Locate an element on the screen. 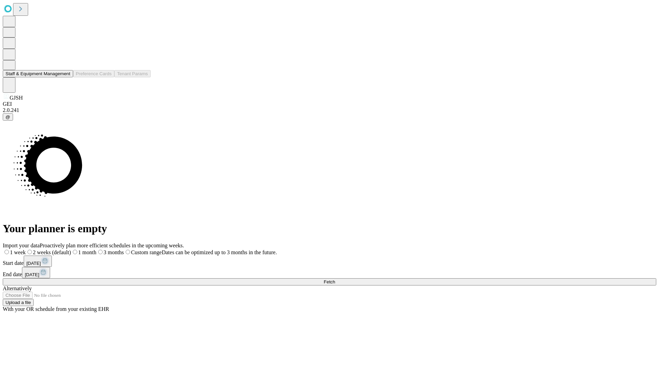  button: Upload a file is located at coordinates (18, 302).